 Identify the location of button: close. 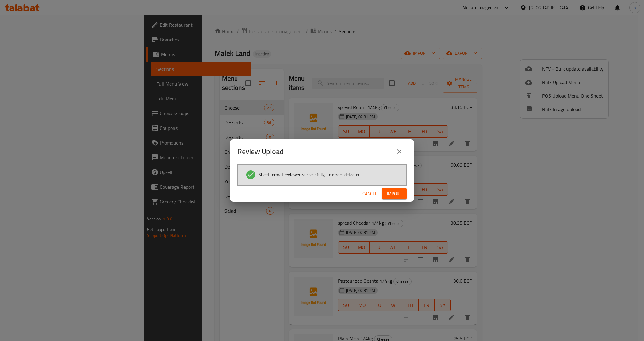
(400, 151).